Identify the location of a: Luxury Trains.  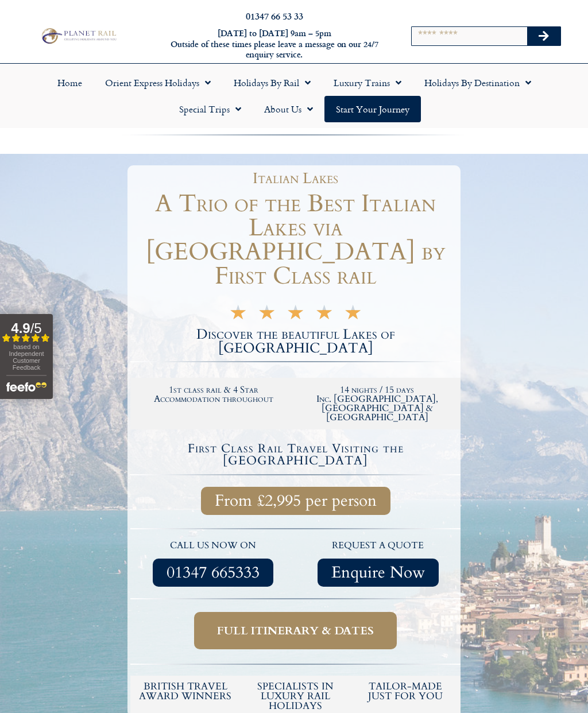
(367, 83).